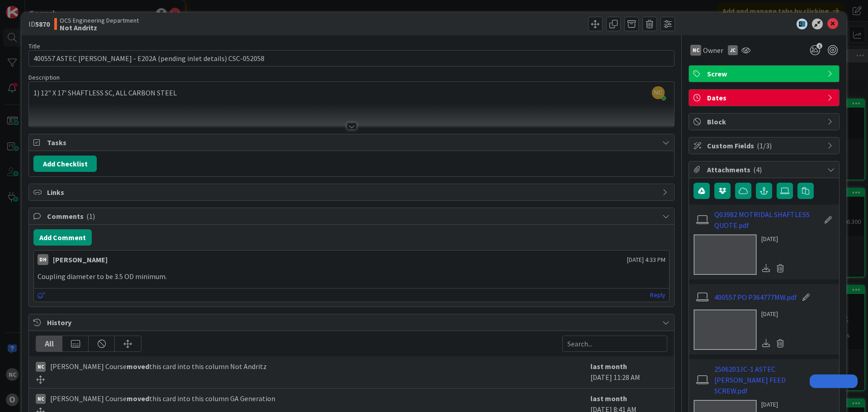 The image size is (868, 412). Describe the element at coordinates (43, 24) in the screenshot. I see `b: 5870` at that location.